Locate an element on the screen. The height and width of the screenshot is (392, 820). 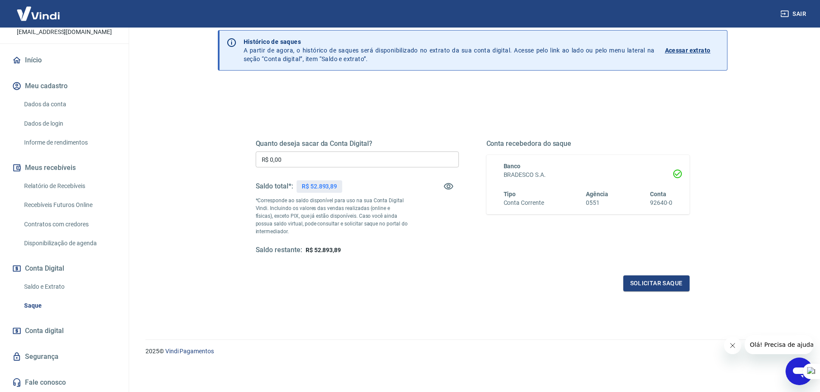
h5: Saldo restante: is located at coordinates (279, 250).